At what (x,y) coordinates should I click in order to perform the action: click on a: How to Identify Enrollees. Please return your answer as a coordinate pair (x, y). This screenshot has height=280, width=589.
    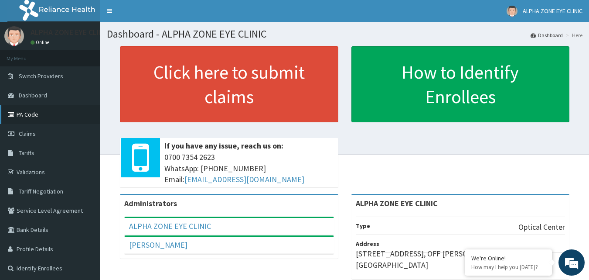
    Looking at the image, I should click on (461, 84).